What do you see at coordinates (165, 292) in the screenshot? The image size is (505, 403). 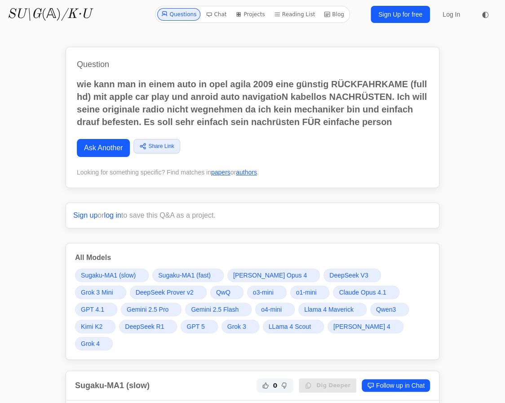 I see `span: DeepSeek Prover v2` at bounding box center [165, 292].